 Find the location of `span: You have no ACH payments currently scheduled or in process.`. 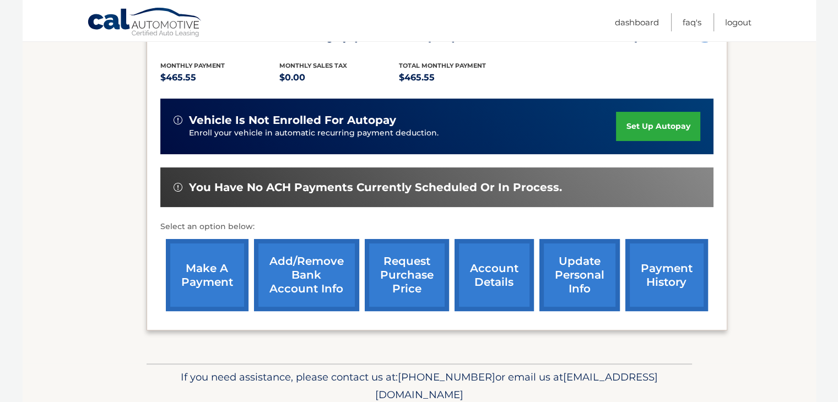

span: You have no ACH payments currently scheduled or in process. is located at coordinates (375, 187).